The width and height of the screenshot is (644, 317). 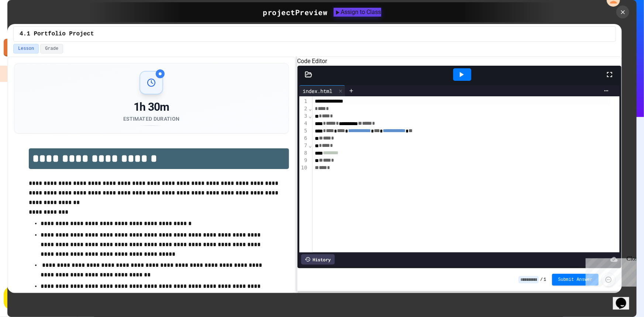 What do you see at coordinates (304, 138) in the screenshot?
I see `div: 6` at bounding box center [304, 138].